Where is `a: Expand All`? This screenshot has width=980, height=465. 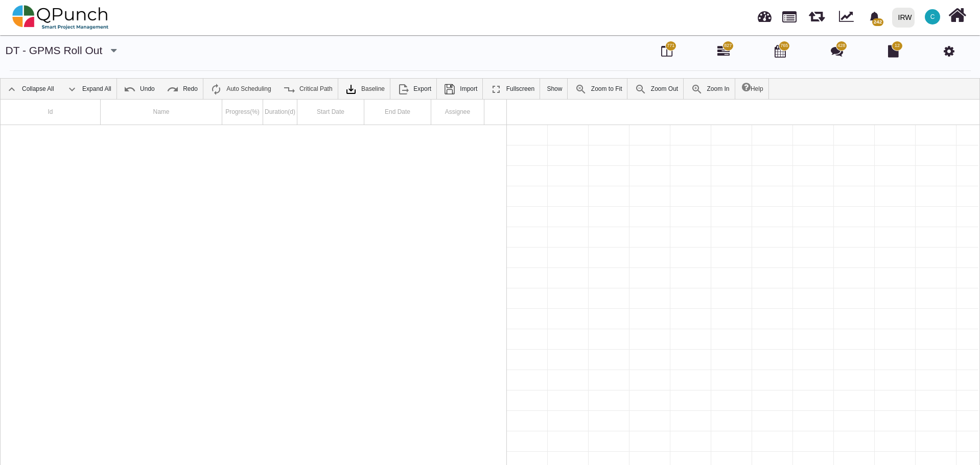
a: Expand All is located at coordinates (89, 89).